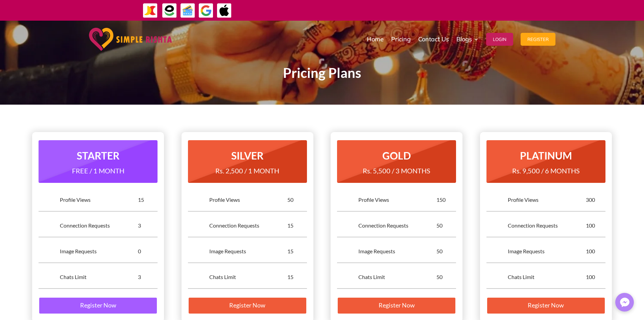 The image size is (644, 320). What do you see at coordinates (500, 39) in the screenshot?
I see `button: Login` at bounding box center [500, 39].